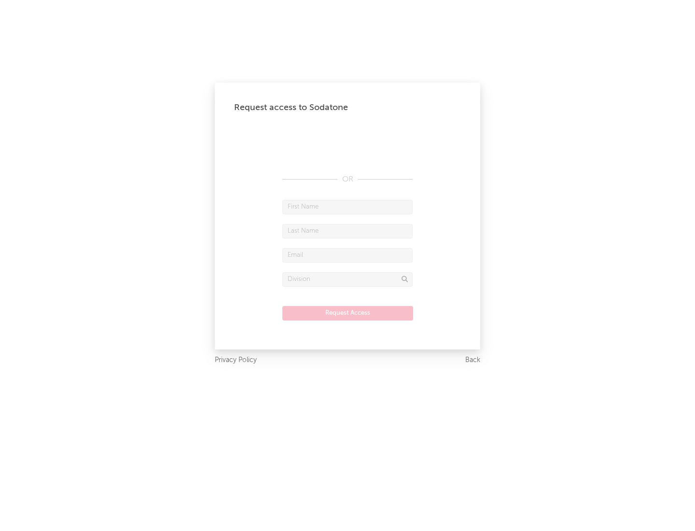  I want to click on input: Email, so click(347, 255).